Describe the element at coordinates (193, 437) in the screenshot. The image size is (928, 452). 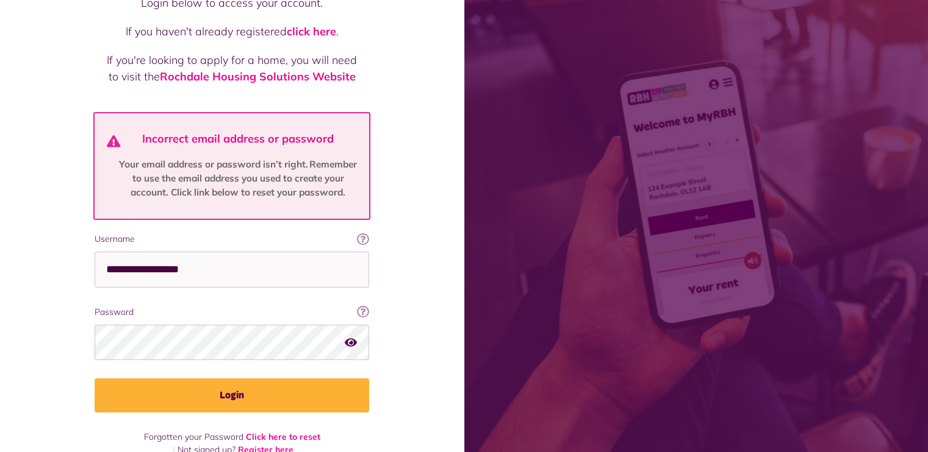
I see `span: Forgotten your Password` at that location.